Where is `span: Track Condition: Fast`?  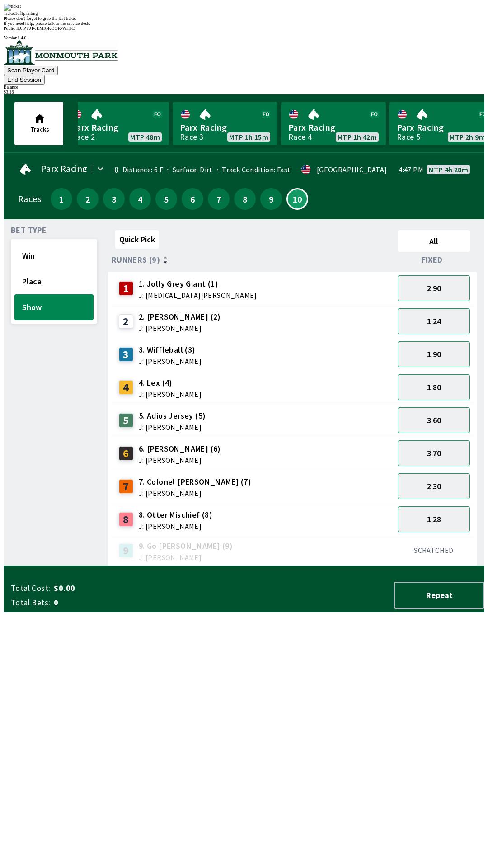 span: Track Condition: Fast is located at coordinates (251, 169).